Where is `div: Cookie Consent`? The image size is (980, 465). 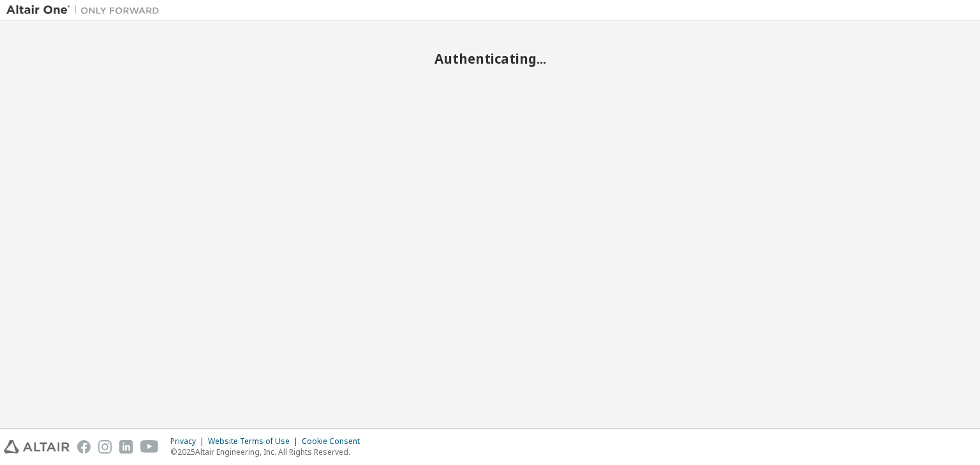 div: Cookie Consent is located at coordinates (334, 442).